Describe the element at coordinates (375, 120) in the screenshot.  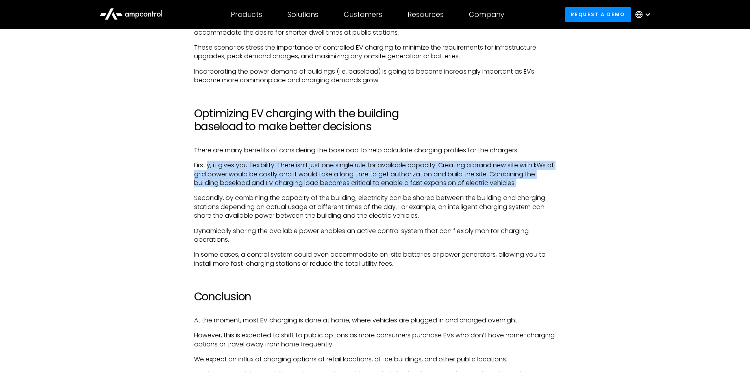
I see `h2: Optimizing EV charging with the building baseload to make better decisions` at that location.